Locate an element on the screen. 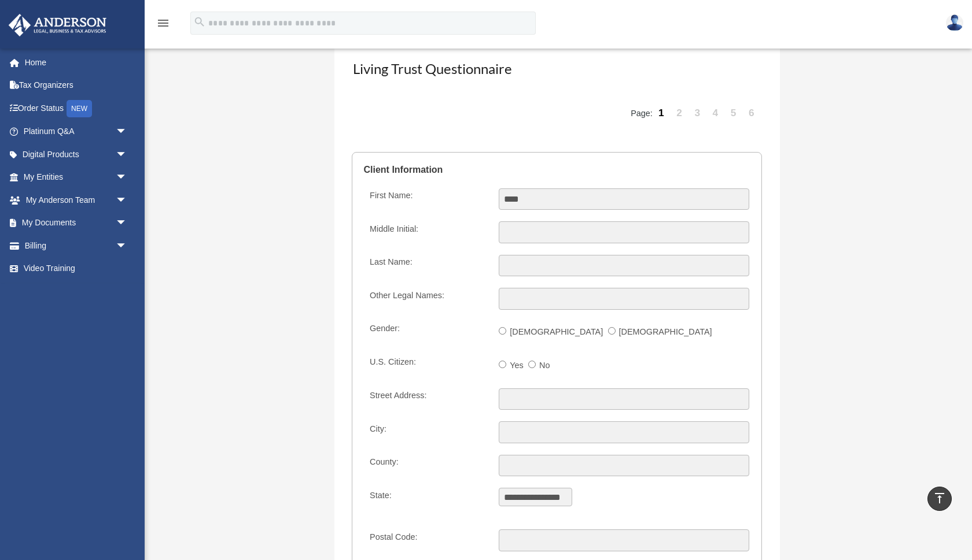 The width and height of the screenshot is (972, 560). i: search is located at coordinates (199, 22).